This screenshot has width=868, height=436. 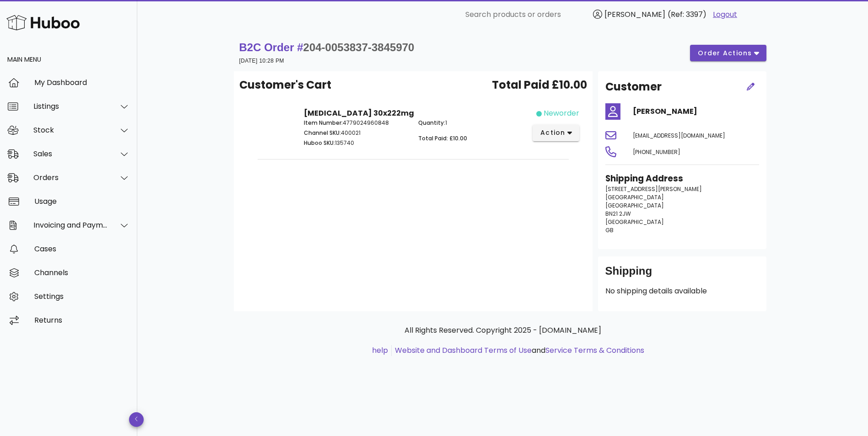 What do you see at coordinates (269, 119) in the screenshot?
I see `img: Product Image` at bounding box center [269, 119].